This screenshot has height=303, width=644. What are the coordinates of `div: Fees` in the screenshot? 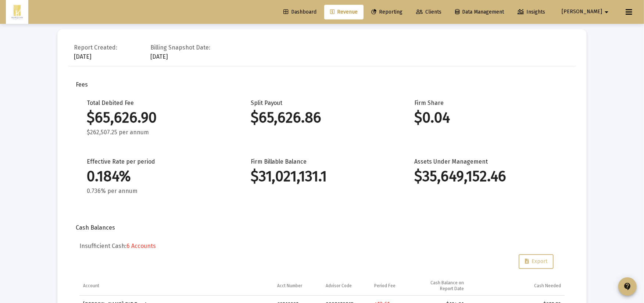 It's located at (322, 85).